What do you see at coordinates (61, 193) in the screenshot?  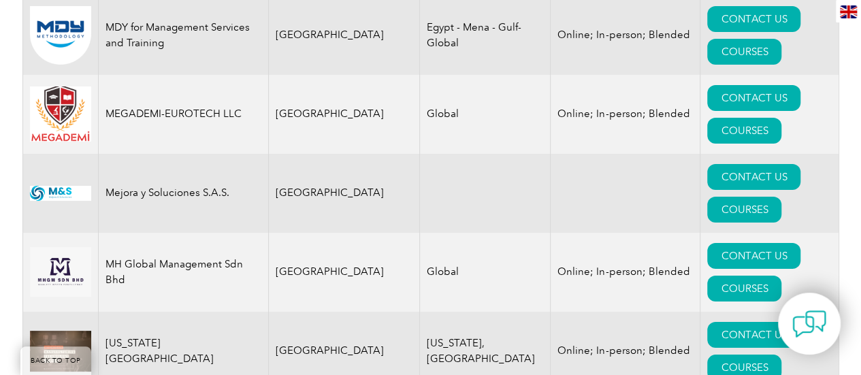 I see `img: c58f6375-d72a-f011-8c4d-00224891ba56-logo.jpg` at bounding box center [61, 193].